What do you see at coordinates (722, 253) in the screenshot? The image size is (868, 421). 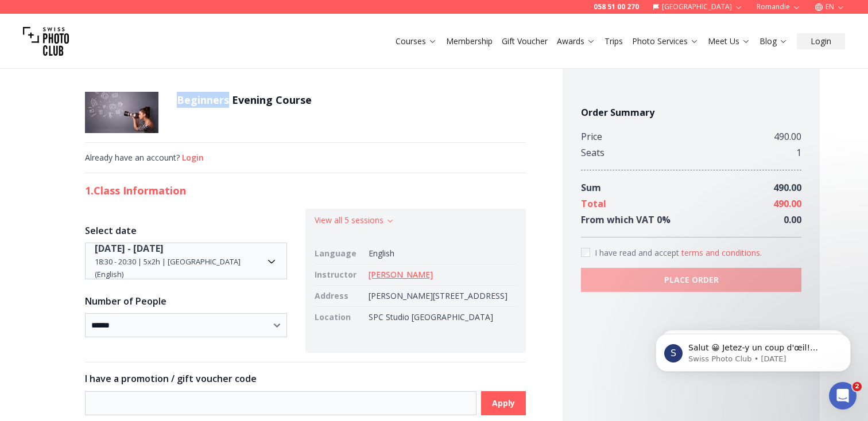 I see `button: Accept termsI have read and accept` at bounding box center [722, 253].